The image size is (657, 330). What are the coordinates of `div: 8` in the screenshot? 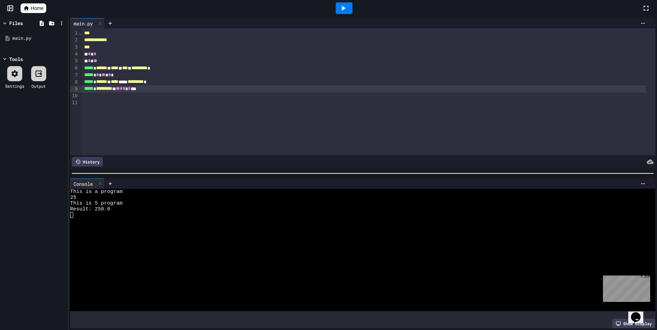 It's located at (74, 82).